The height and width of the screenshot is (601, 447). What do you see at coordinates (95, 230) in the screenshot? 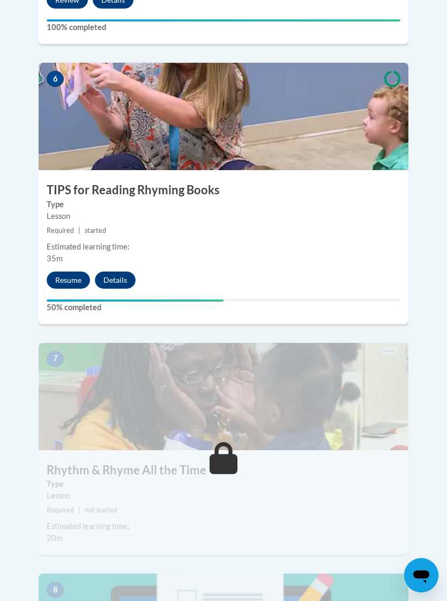
I see `span: started` at bounding box center [95, 230].